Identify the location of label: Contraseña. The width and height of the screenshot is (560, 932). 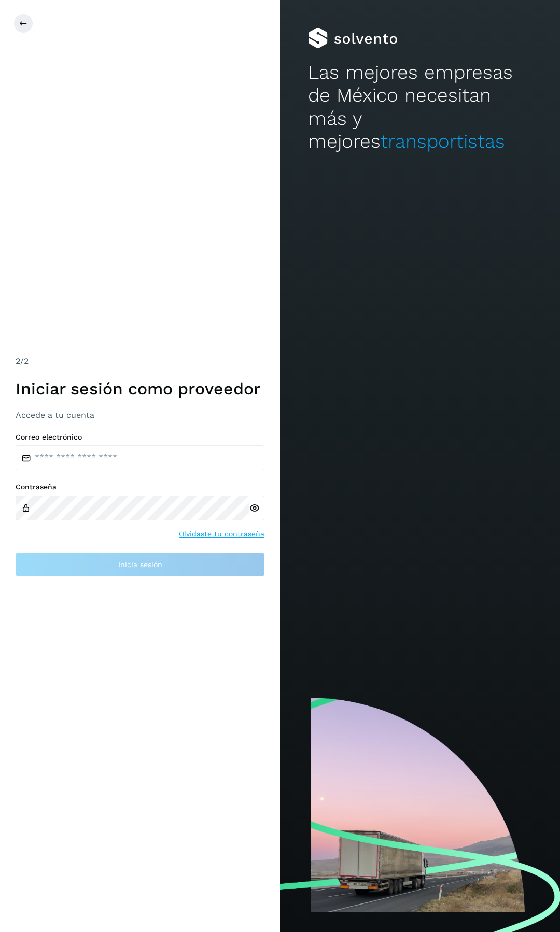
(140, 487).